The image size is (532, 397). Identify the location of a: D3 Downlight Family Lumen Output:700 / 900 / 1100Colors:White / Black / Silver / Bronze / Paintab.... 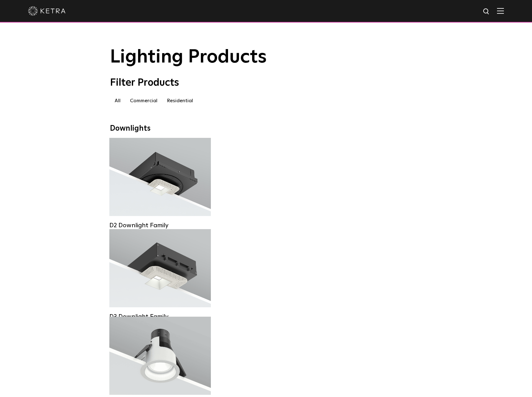
(160, 268).